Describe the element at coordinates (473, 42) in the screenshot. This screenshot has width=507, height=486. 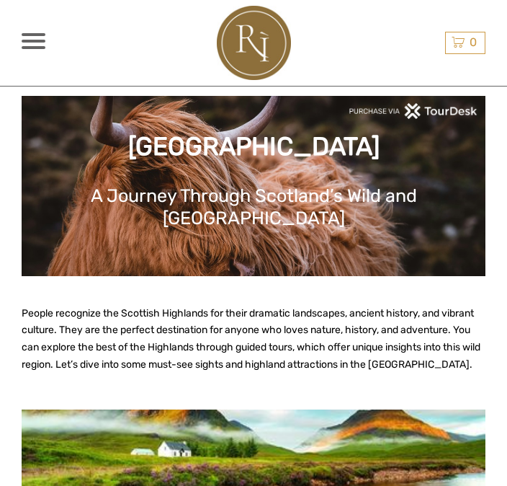
I see `span: 0` at that location.